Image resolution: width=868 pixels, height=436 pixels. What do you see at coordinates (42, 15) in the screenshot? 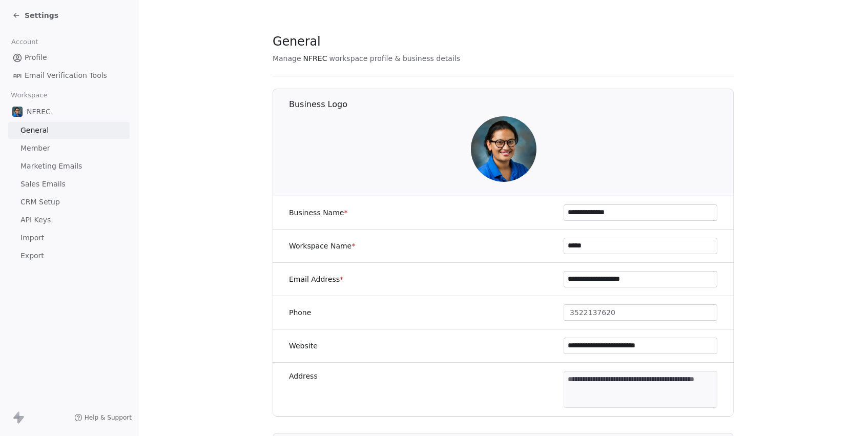
I see `span: Settings` at bounding box center [42, 15].